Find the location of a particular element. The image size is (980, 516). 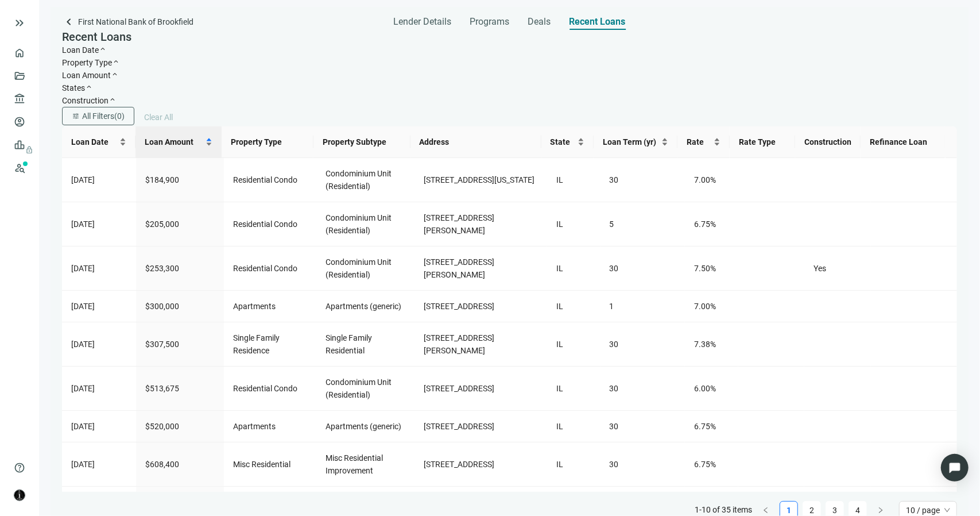

span: $520,000 is located at coordinates (162, 426).